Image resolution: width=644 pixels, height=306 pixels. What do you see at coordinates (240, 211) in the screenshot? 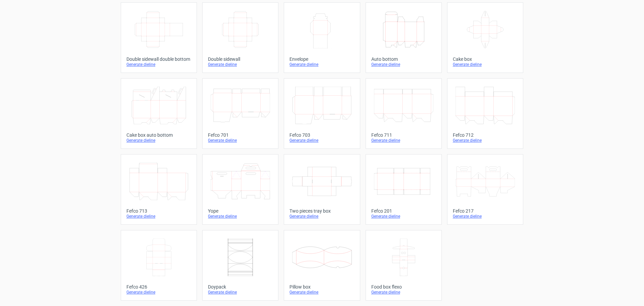
I see `div: Yope` at bounding box center [240, 211].